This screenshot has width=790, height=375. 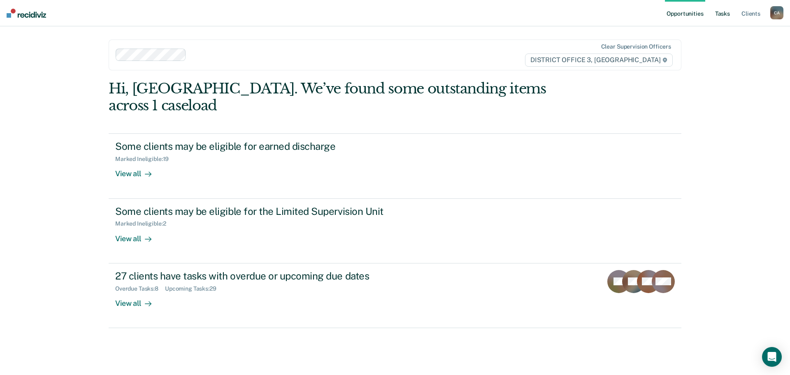 I want to click on div: Clear supervision officers, so click(x=636, y=47).